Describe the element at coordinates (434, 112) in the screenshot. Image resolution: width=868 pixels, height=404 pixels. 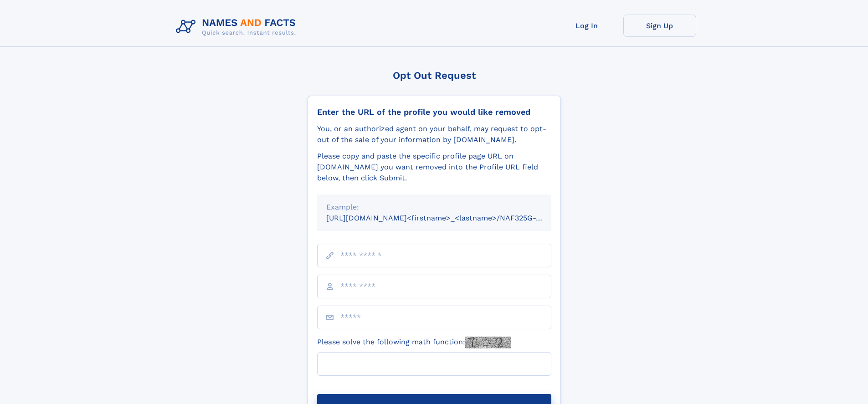
I see `div: Enter the URL of the profile you would like removed` at that location.